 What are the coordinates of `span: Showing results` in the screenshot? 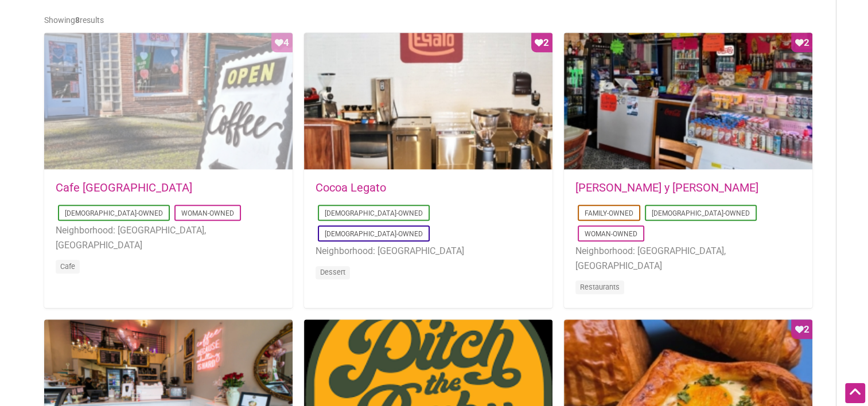 It's located at (74, 20).